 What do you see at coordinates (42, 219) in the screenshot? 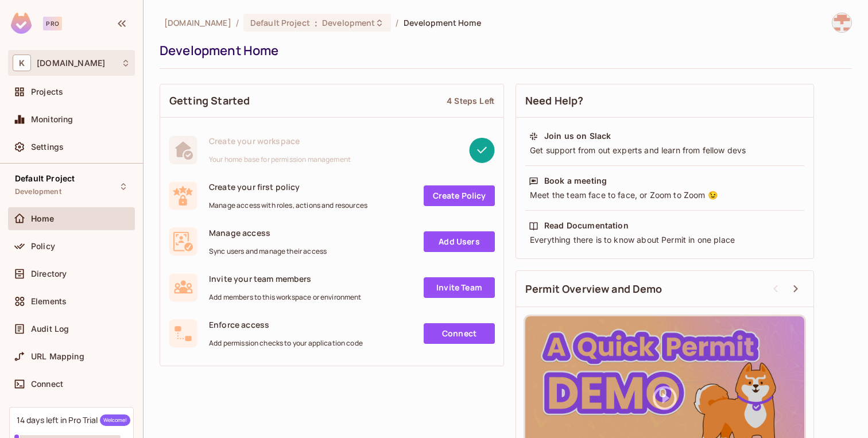
I see `span: Home` at bounding box center [42, 219].